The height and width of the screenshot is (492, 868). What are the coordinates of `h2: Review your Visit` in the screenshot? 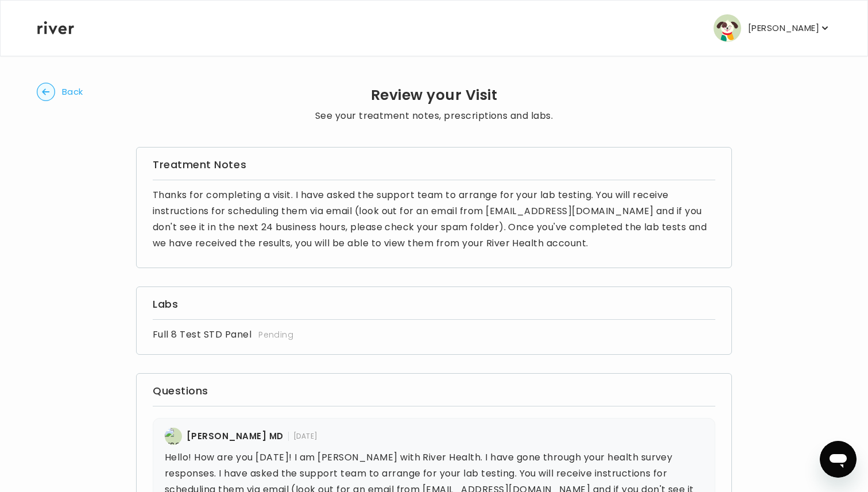 It's located at (434, 95).